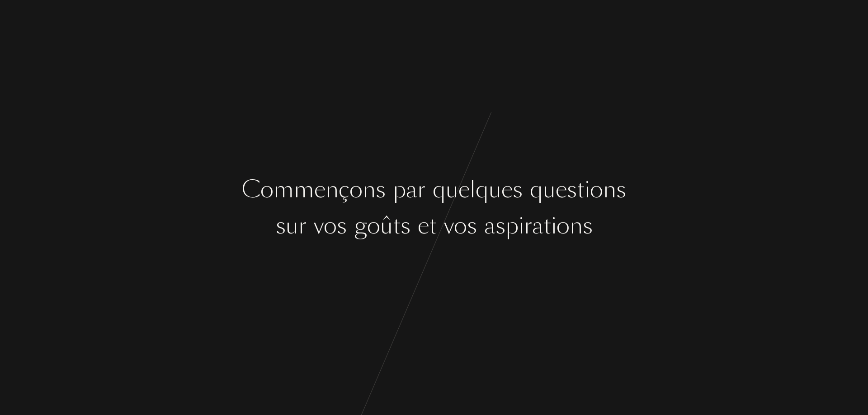 This screenshot has width=868, height=415. Describe the element at coordinates (361, 225) in the screenshot. I see `div: g` at that location.